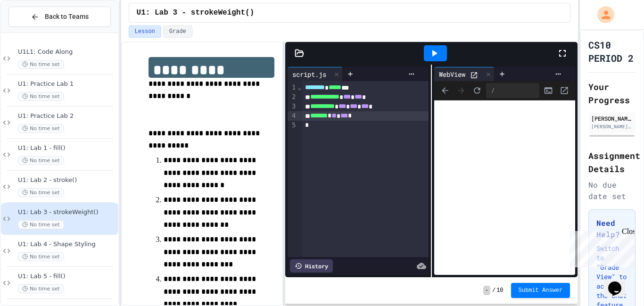  Describe the element at coordinates (67, 116) in the screenshot. I see `span: U1: Practice Lab 2` at that location.